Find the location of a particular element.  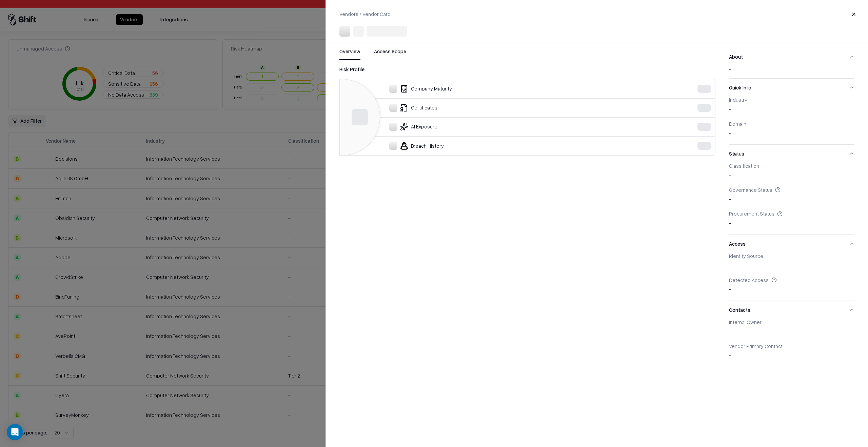

div: Vendor Primary Contact is located at coordinates (791, 346).